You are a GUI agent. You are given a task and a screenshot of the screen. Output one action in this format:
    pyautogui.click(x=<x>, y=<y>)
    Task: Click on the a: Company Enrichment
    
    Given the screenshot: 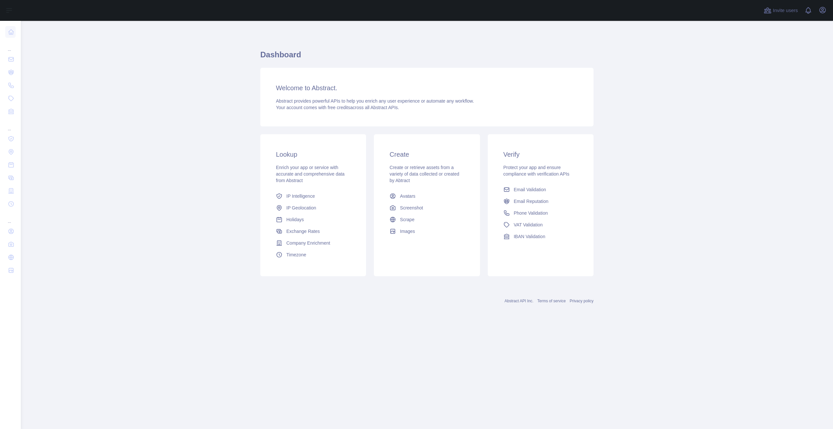 What is the action you would take?
    pyautogui.click(x=313, y=243)
    